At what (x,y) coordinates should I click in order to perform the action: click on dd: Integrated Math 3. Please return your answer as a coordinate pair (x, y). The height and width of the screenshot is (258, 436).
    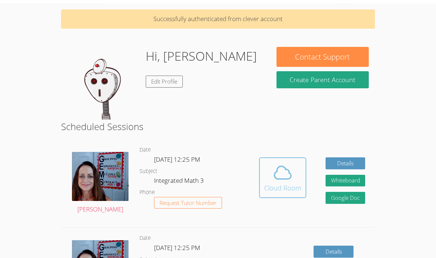
    Looking at the image, I should click on (180, 182).